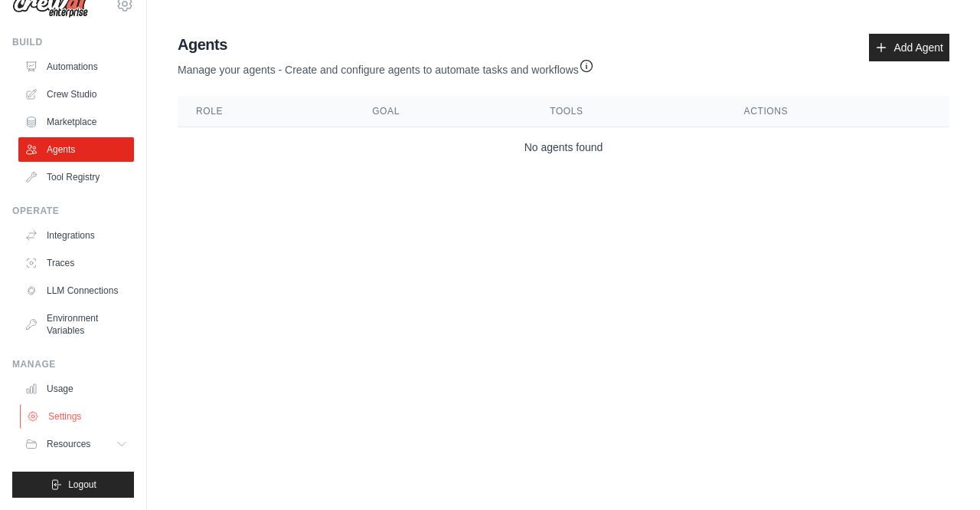 This screenshot has width=980, height=510. What do you see at coordinates (628, 111) in the screenshot?
I see `th: Tools` at bounding box center [628, 111].